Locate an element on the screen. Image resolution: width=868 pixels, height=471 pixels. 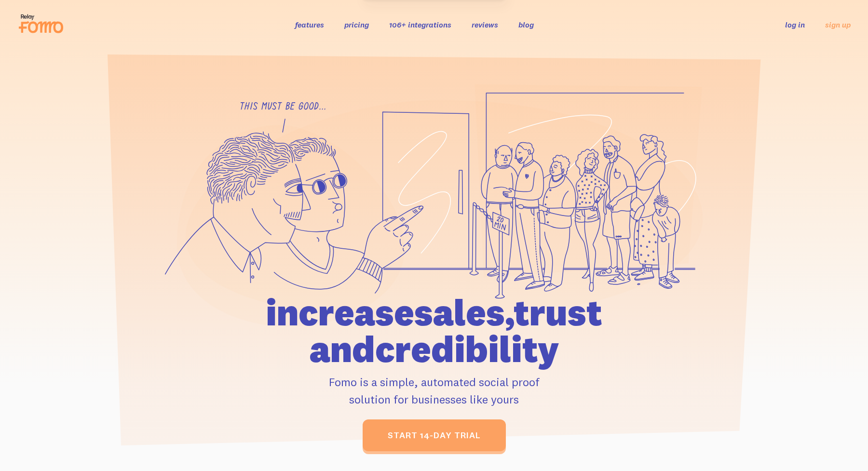
a: log in is located at coordinates (795, 25).